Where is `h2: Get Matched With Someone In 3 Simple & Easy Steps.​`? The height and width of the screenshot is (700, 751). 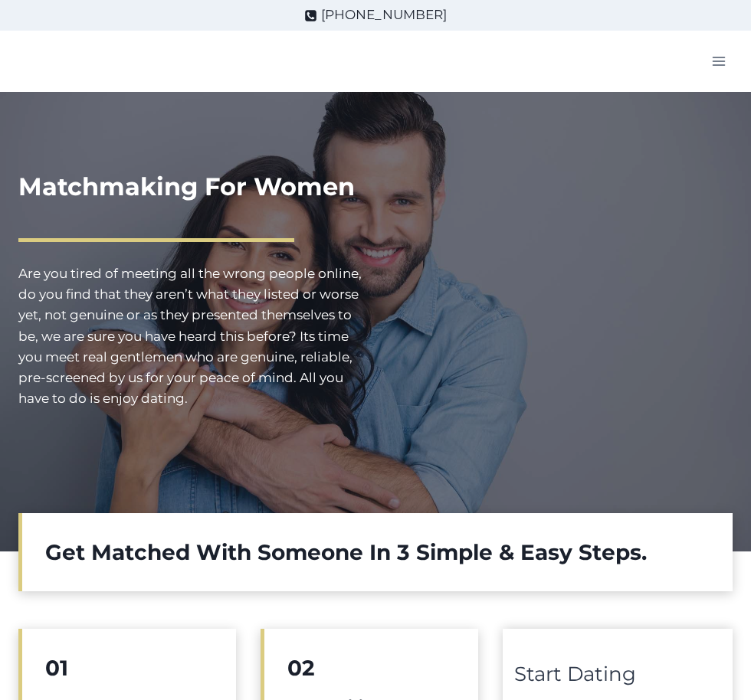
h2: Get Matched With Someone In 3 Simple & Easy Steps.​ is located at coordinates (377, 553).